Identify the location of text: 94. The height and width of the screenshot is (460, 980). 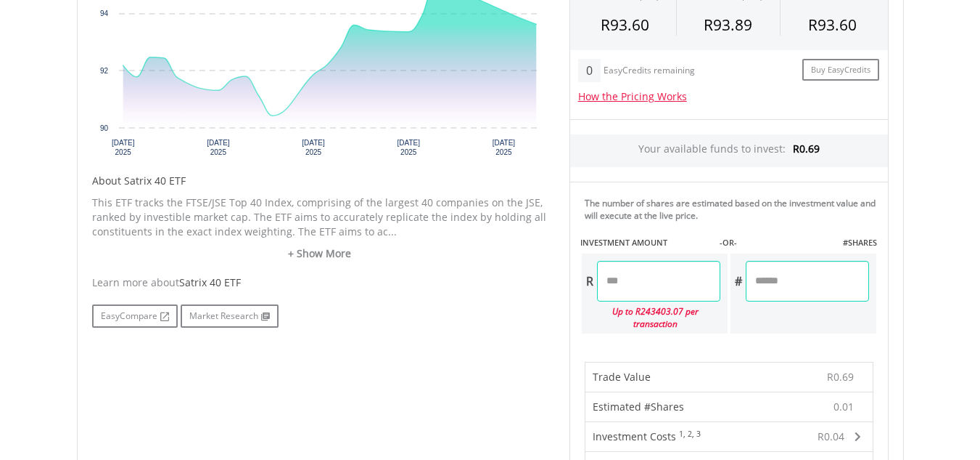
(104, 13).